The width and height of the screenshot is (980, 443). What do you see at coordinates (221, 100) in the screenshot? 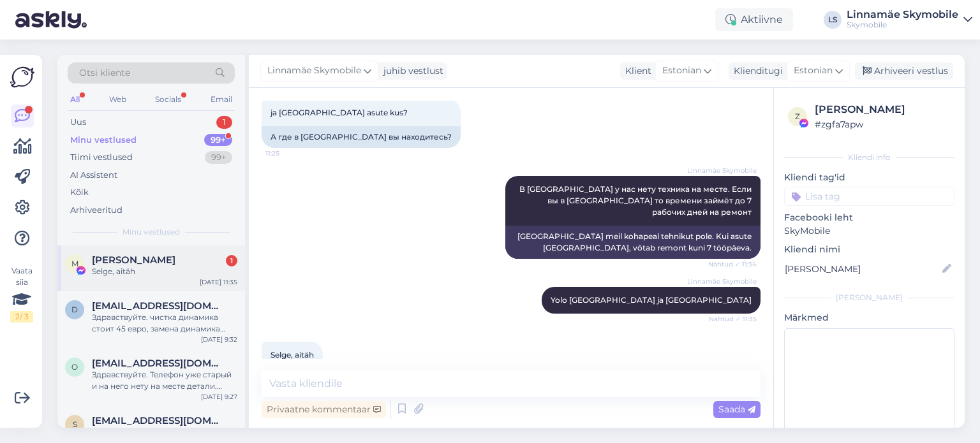
I see `div: Email` at bounding box center [221, 100].